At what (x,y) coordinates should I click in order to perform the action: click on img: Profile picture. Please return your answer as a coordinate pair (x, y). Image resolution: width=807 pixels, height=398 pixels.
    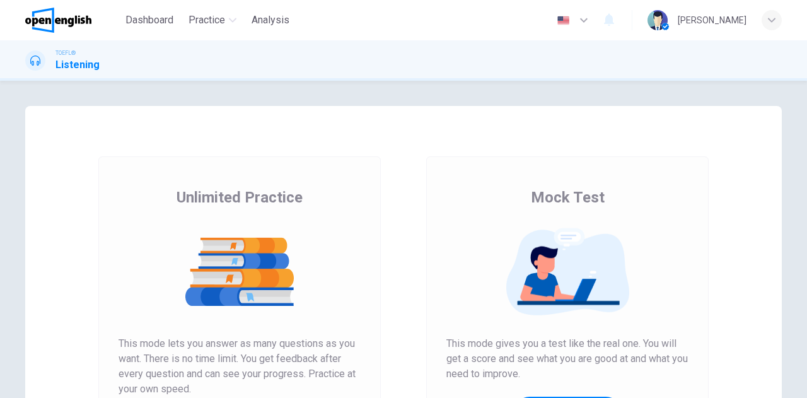
    Looking at the image, I should click on (657, 20).